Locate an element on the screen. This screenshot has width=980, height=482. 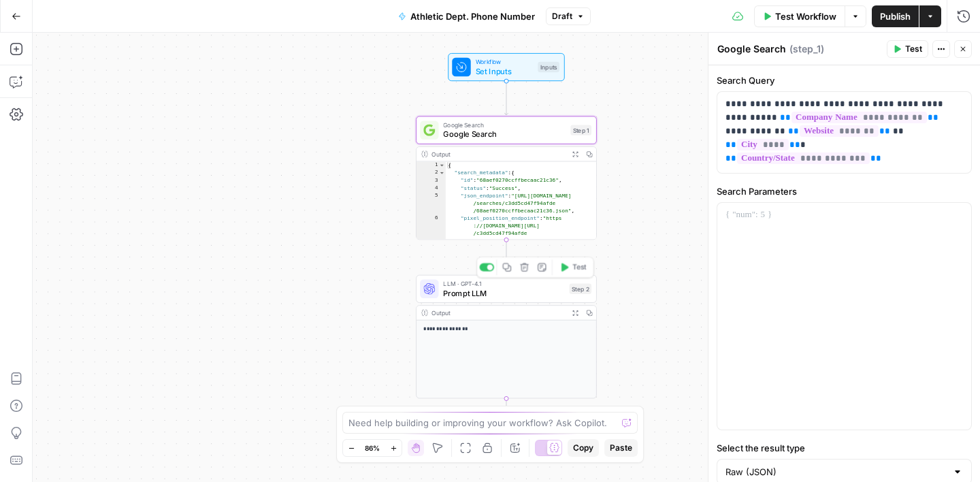
div: 2 is located at coordinates (431, 173).